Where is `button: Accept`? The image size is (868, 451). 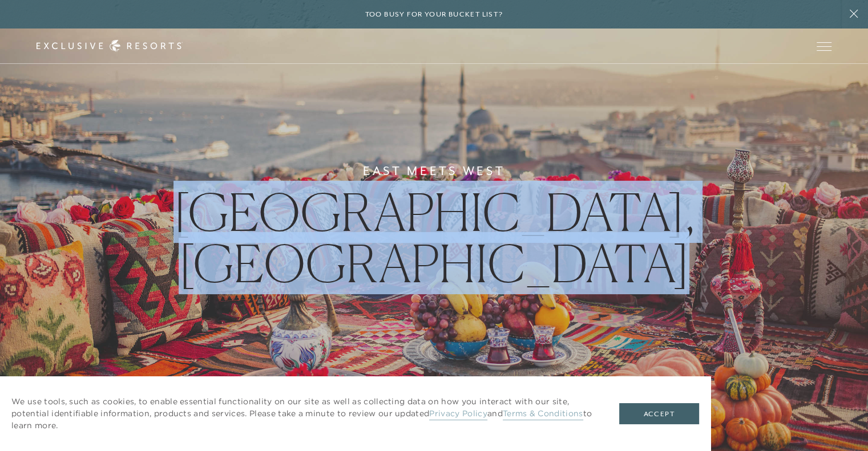
button: Accept is located at coordinates (659, 414).